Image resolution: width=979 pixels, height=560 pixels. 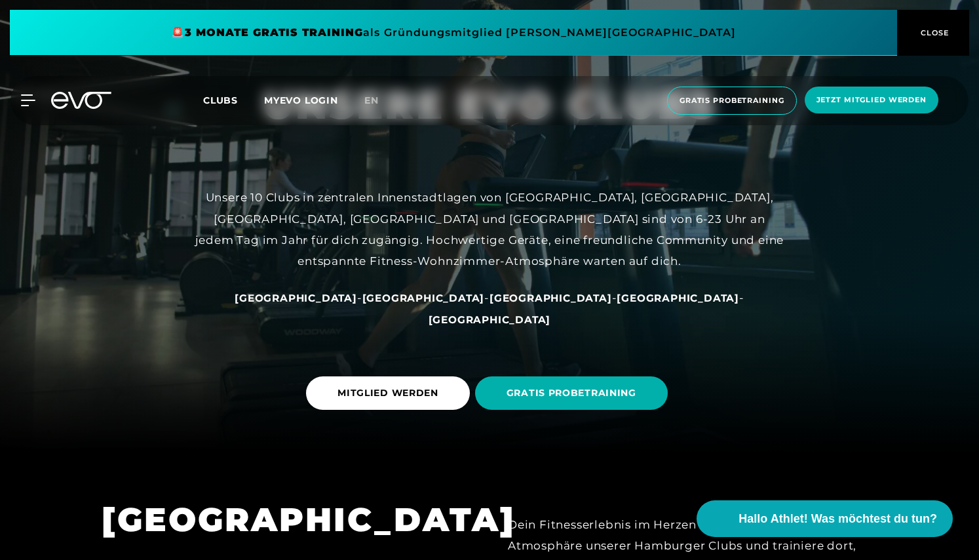 I want to click on a: Gratis Probetraining, so click(x=732, y=100).